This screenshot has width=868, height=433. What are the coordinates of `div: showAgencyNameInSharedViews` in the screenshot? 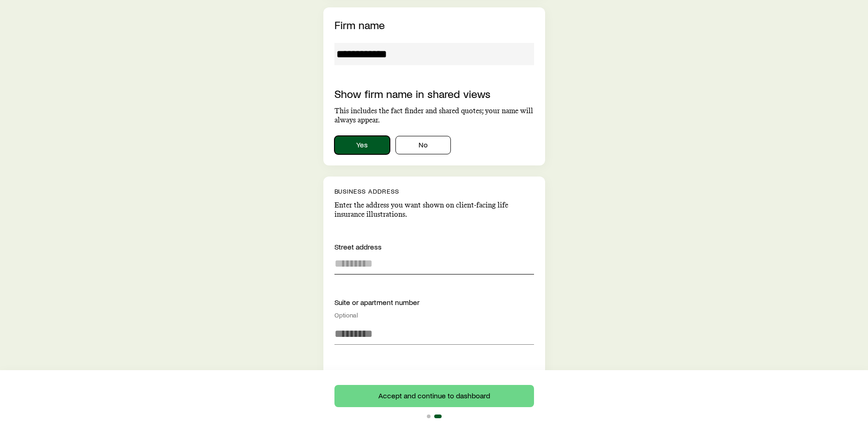 It's located at (434, 145).